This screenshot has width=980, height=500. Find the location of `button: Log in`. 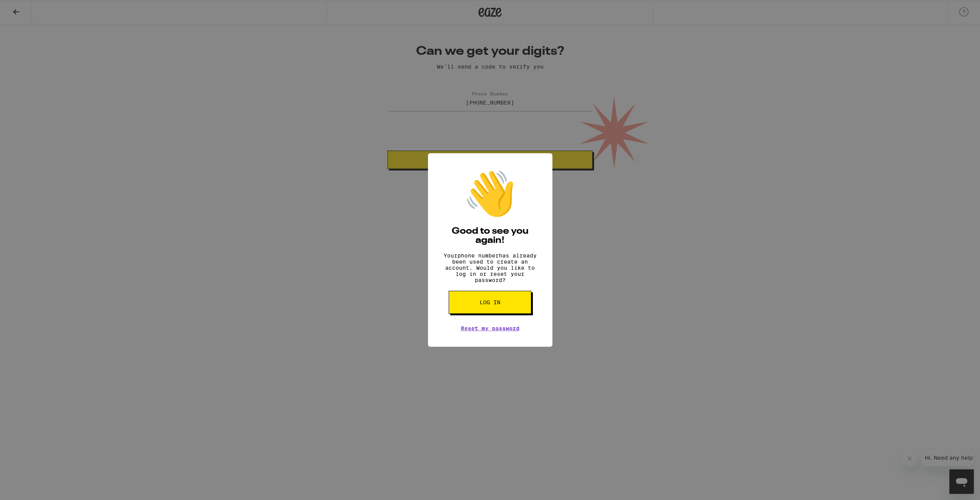

button: Log in is located at coordinates (490, 303).